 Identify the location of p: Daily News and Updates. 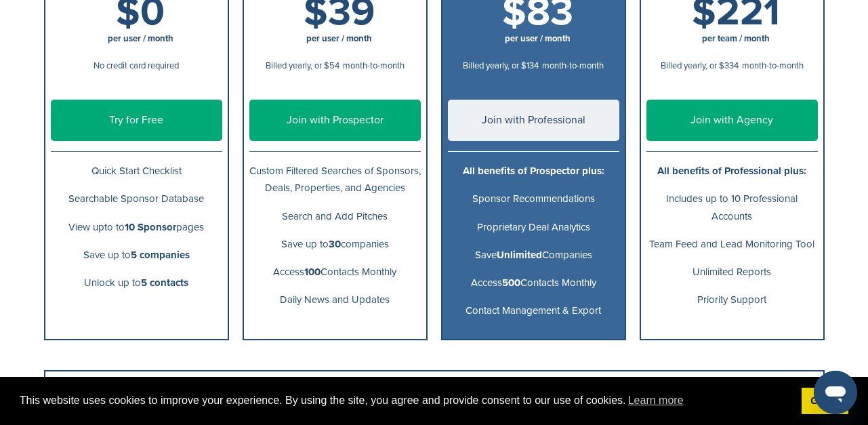
(335, 299).